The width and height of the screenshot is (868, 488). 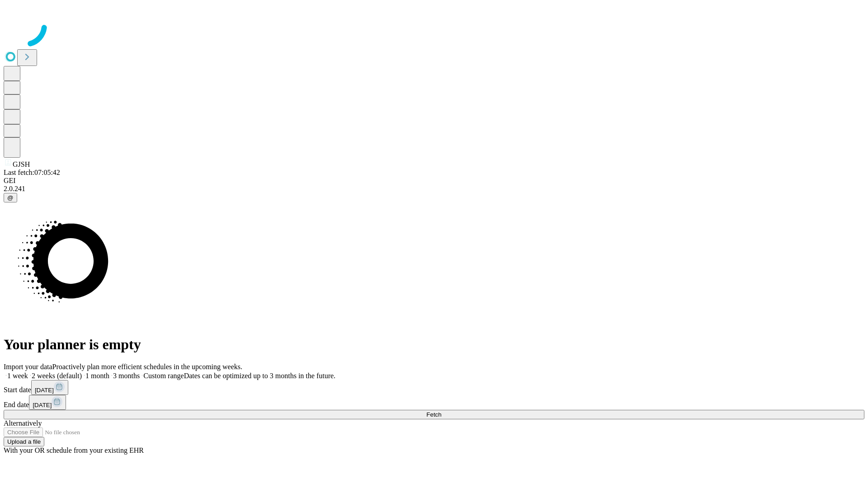 I want to click on span: Proactively plan more efficient schedules in the upcoming weeks., so click(x=148, y=367).